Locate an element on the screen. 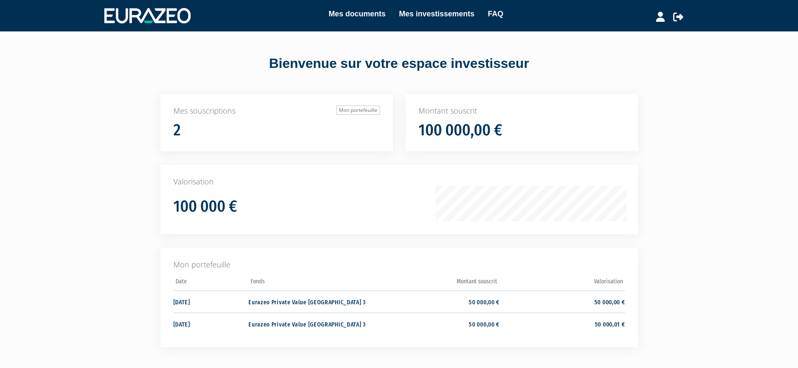  p: Montant souscrit is located at coordinates (522, 111).